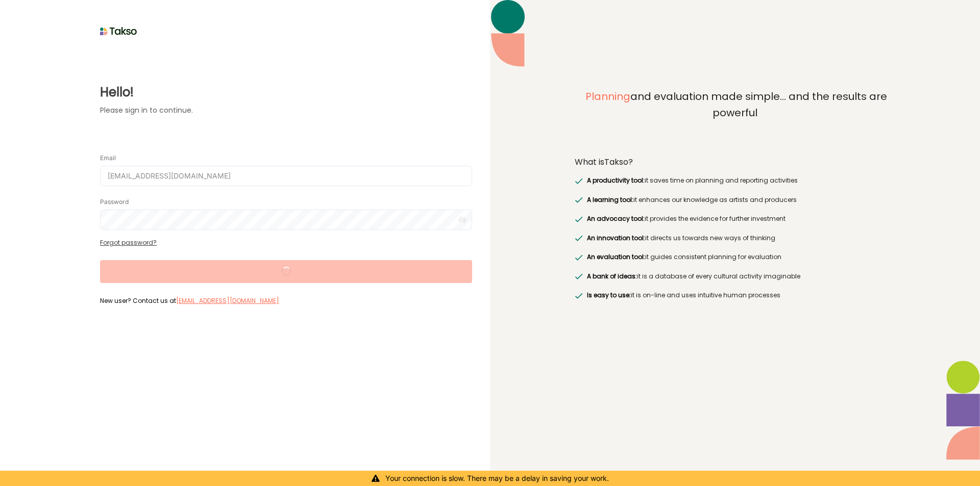 The height and width of the screenshot is (486, 980). Describe the element at coordinates (608, 97) in the screenshot. I see `span: Planning` at that location.